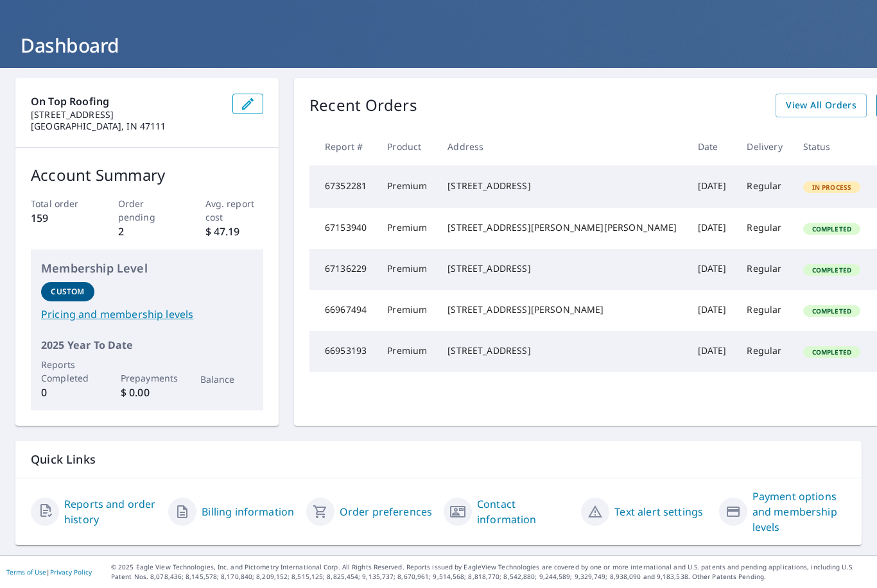  What do you see at coordinates (147, 175) in the screenshot?
I see `p: Account Summary` at bounding box center [147, 175].